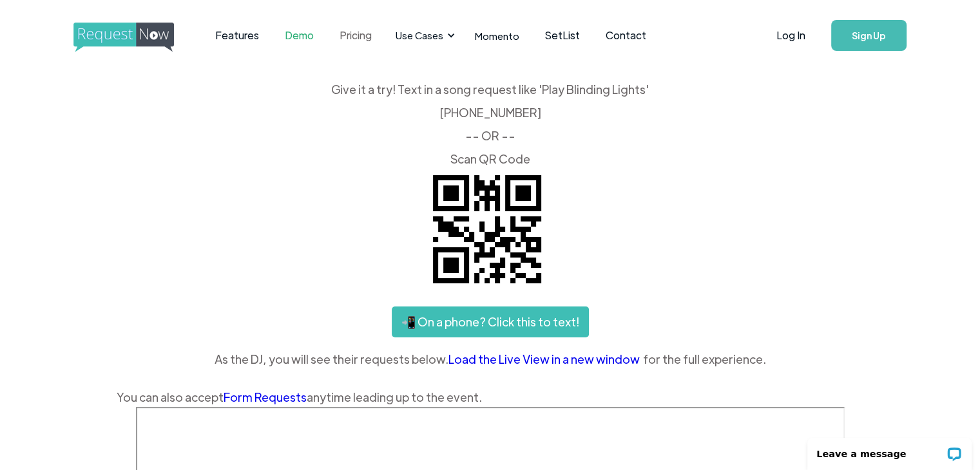 This screenshot has width=980, height=470. What do you see at coordinates (497, 35) in the screenshot?
I see `a: Momento` at bounding box center [497, 35].